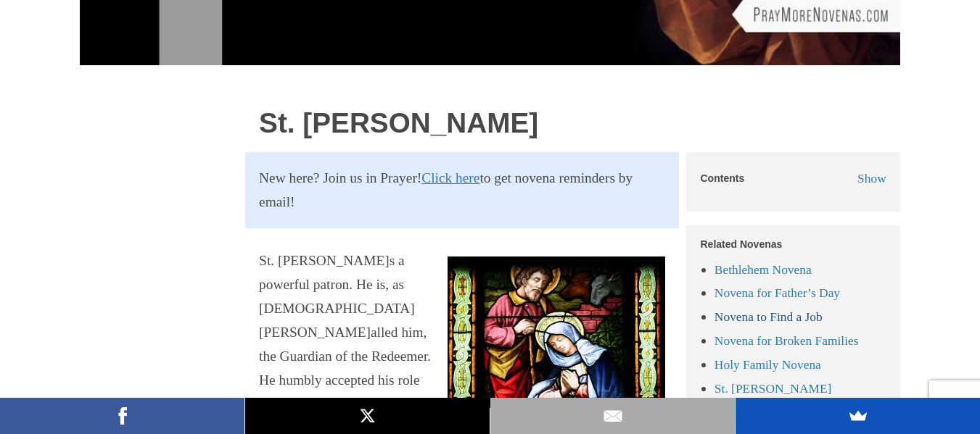 The image size is (980, 434). Describe the element at coordinates (777, 293) in the screenshot. I see `a: Novena for Father’s Day` at that location.